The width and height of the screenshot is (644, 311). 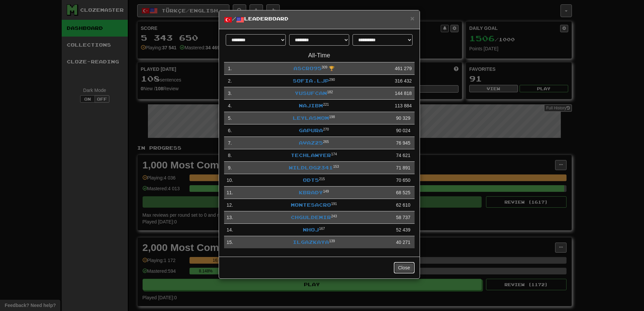 What do you see at coordinates (403, 118) in the screenshot?
I see `td: 90 329` at bounding box center [403, 118].